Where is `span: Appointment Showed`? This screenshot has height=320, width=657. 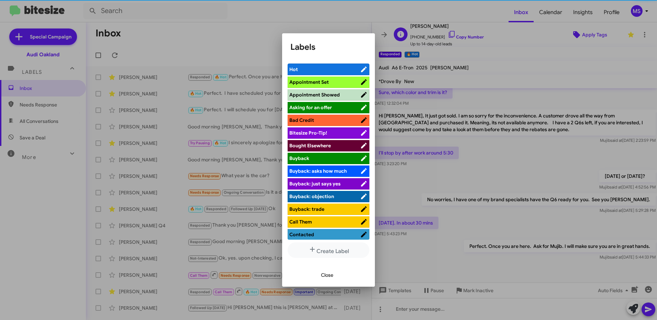
span: Appointment Showed is located at coordinates (314, 95).